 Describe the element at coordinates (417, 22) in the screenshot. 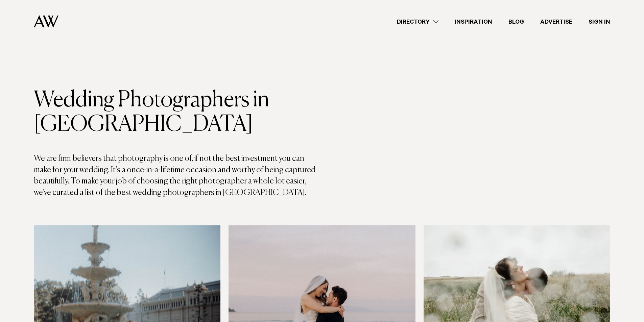

I see `a: Directory` at that location.